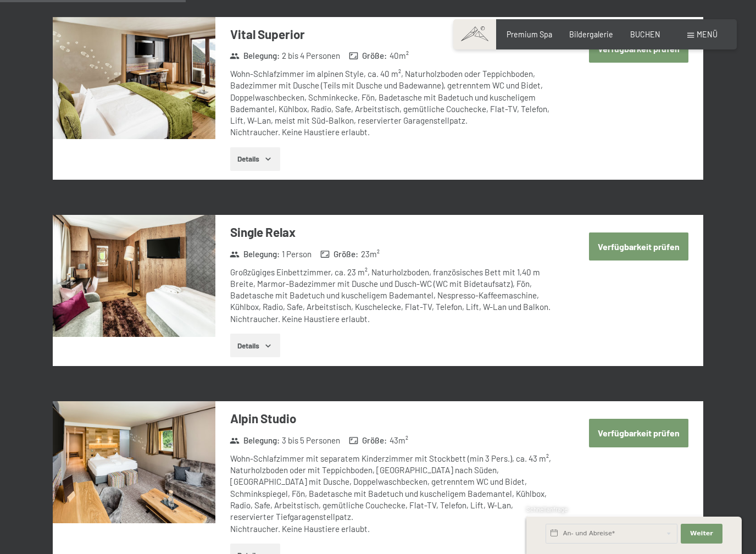 This screenshot has width=756, height=554. I want to click on span: Schnellanfrage, so click(547, 509).